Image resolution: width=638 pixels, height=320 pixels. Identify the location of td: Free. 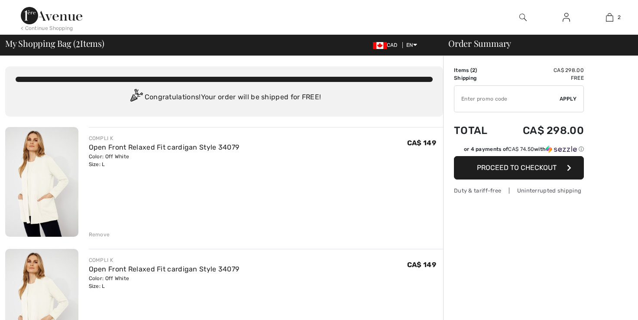
(542, 78).